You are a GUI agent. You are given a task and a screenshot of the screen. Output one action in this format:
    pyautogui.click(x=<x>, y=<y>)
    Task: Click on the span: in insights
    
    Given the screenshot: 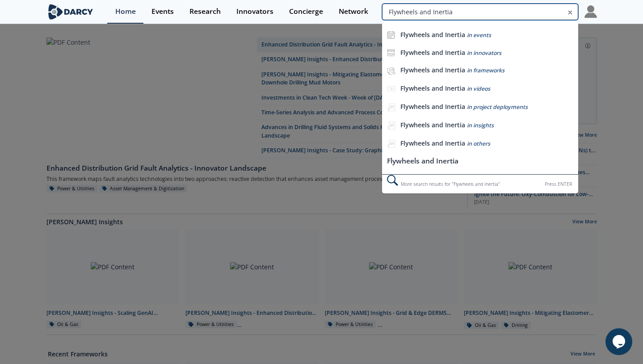 What is the action you would take?
    pyautogui.click(x=480, y=125)
    